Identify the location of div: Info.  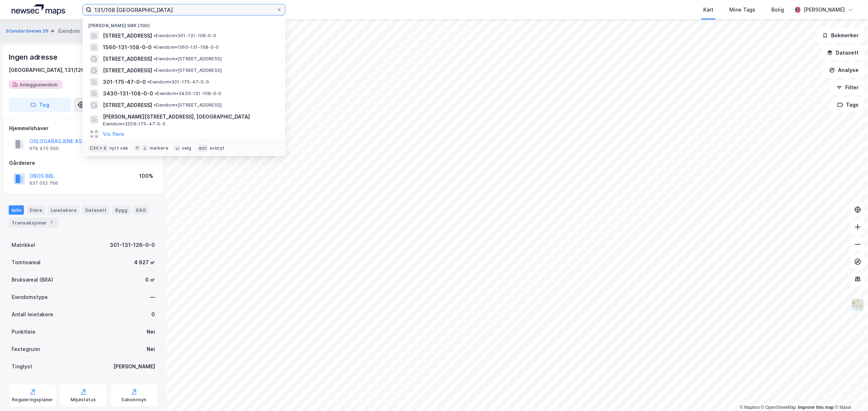
(16, 210).